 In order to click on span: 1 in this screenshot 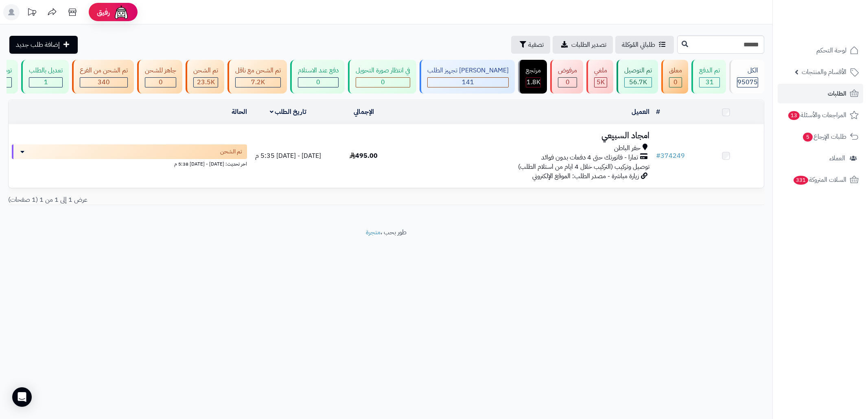, I will do `click(46, 82)`.